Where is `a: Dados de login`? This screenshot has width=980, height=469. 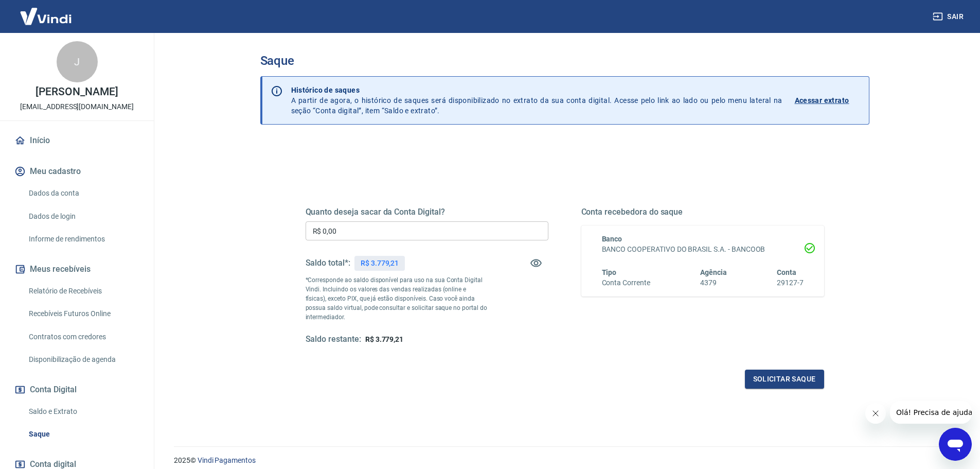 a: Dados de login is located at coordinates (83, 216).